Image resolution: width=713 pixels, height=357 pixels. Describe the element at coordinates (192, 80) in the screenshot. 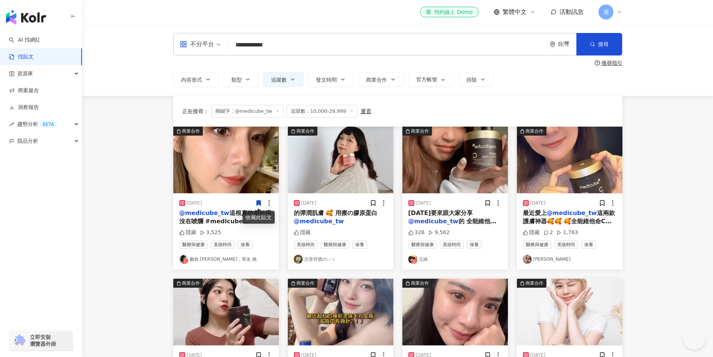

I see `span: 內容形式` at that location.